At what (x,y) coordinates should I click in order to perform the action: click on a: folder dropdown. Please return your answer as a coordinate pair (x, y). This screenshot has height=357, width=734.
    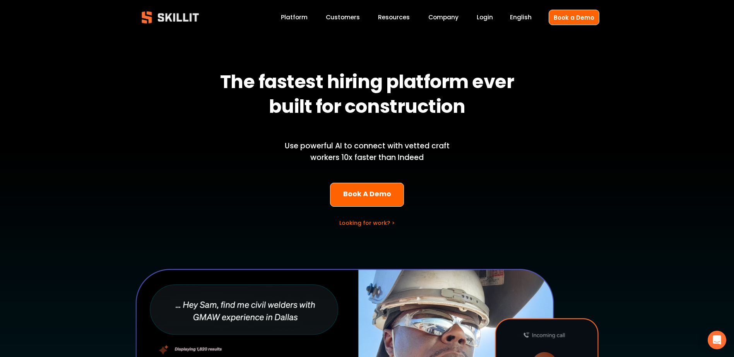
    Looking at the image, I should click on (394, 17).